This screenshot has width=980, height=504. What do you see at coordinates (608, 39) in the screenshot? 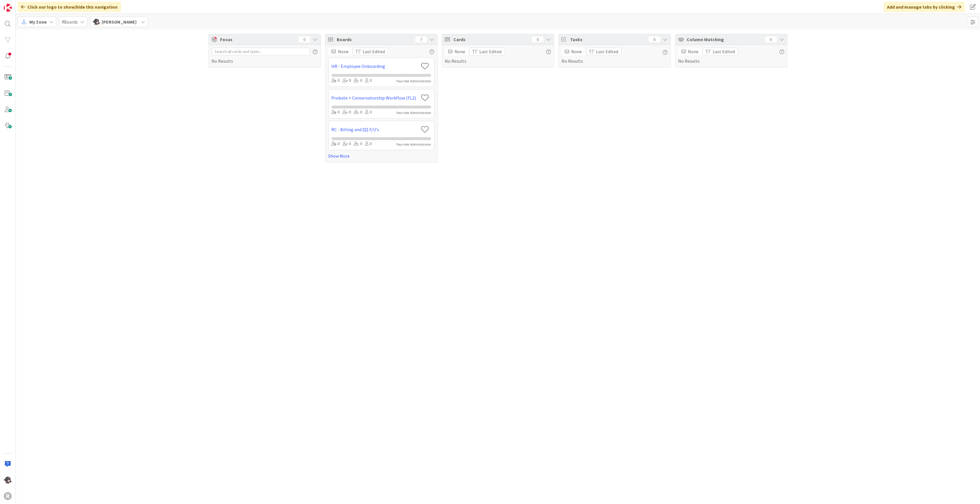
I see `span: Tasks` at bounding box center [608, 39].